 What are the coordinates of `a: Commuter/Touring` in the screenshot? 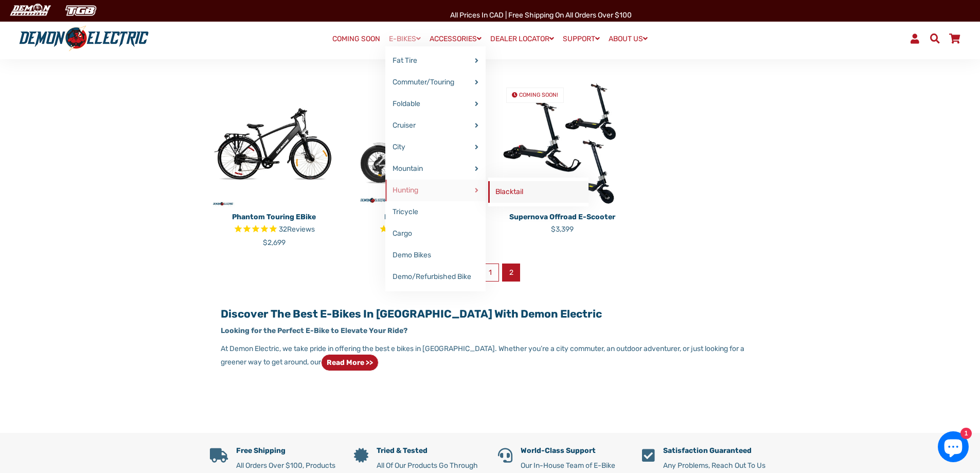 It's located at (436, 83).